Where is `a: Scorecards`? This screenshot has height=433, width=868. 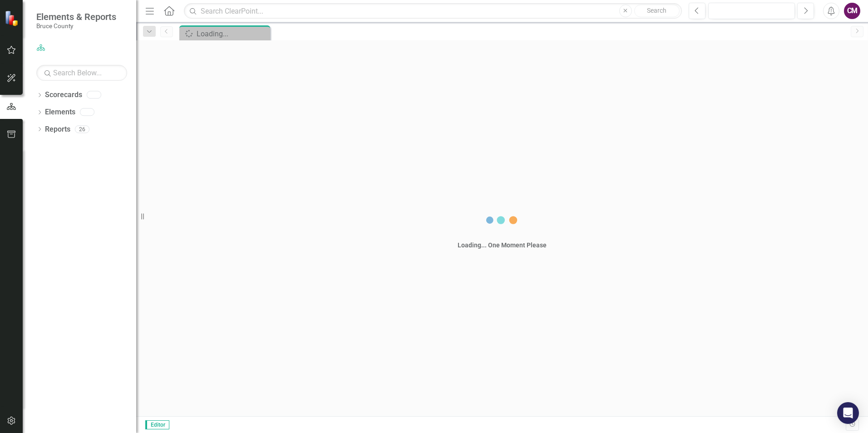 a: Scorecards is located at coordinates (64, 95).